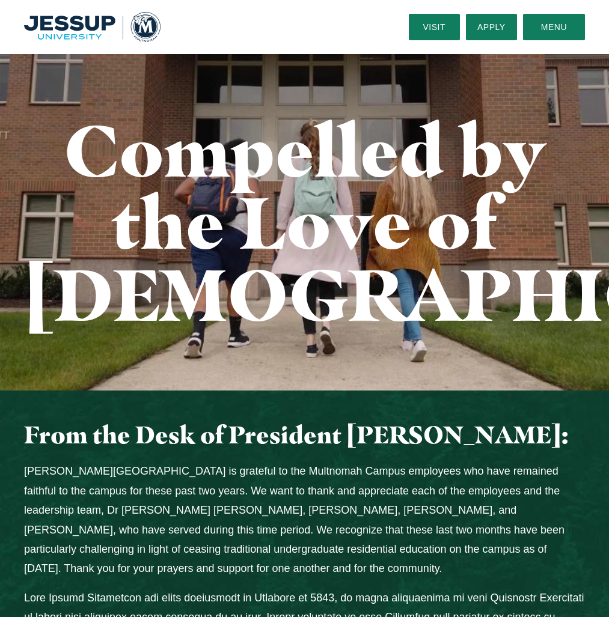 The height and width of the screenshot is (617, 609). I want to click on a: Apply, so click(491, 27).